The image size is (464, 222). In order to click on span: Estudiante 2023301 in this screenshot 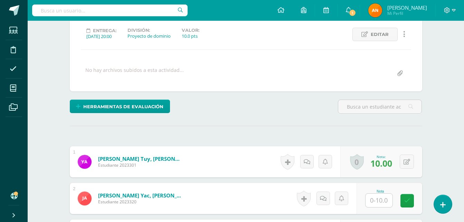, I will do `click(140, 165)`.